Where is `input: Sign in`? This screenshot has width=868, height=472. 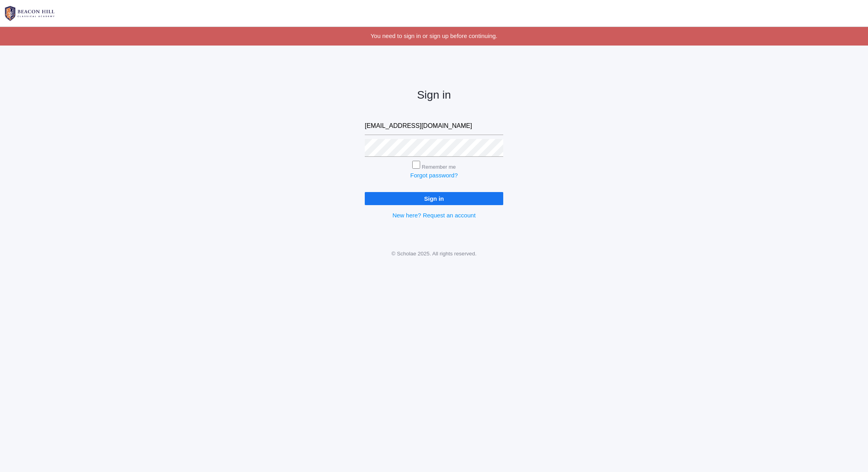
input: Sign in is located at coordinates (434, 198).